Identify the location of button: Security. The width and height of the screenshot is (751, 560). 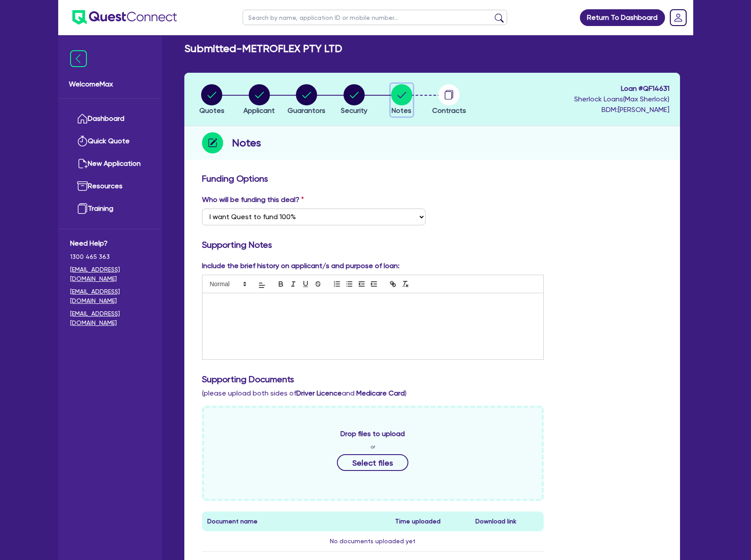
(354, 100).